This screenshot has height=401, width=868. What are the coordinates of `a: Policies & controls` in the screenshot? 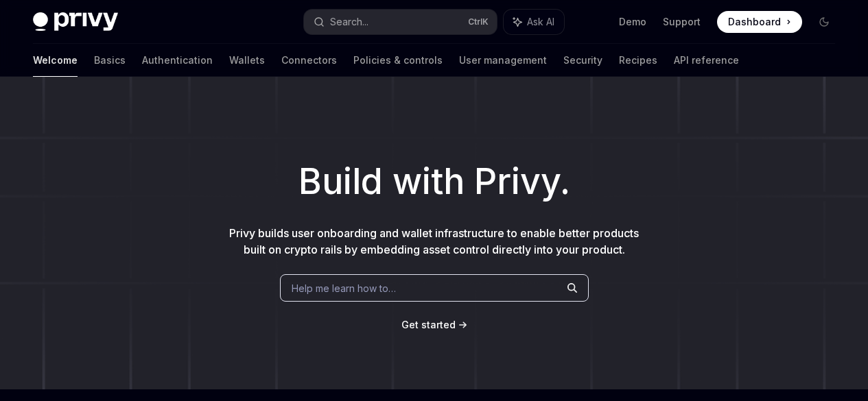 It's located at (398, 60).